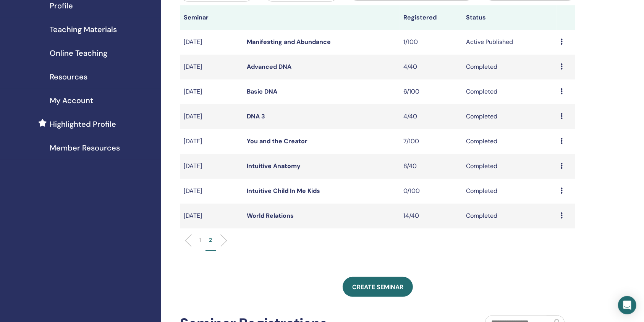 This screenshot has height=322, width=644. I want to click on td: 0/100, so click(431, 191).